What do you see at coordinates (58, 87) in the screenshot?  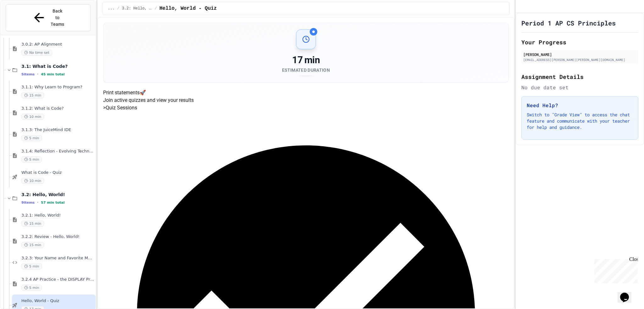 I see `span: 3.1.1: Why Learn to Program?` at bounding box center [58, 87].